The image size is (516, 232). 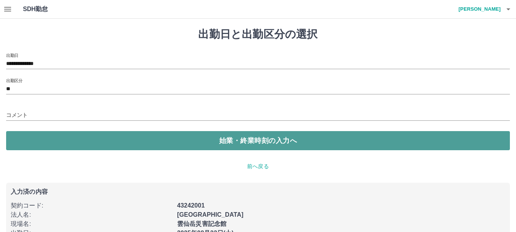 What do you see at coordinates (14, 80) in the screenshot?
I see `label: 出勤区分` at bounding box center [14, 80].